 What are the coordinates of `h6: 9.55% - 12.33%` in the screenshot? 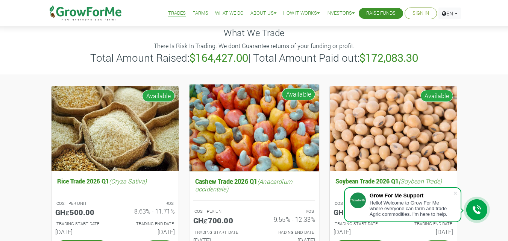 It's located at (288, 220).